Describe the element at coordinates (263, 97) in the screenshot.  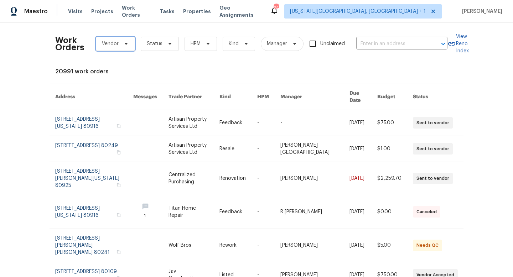
I see `th: HPM` at that location.